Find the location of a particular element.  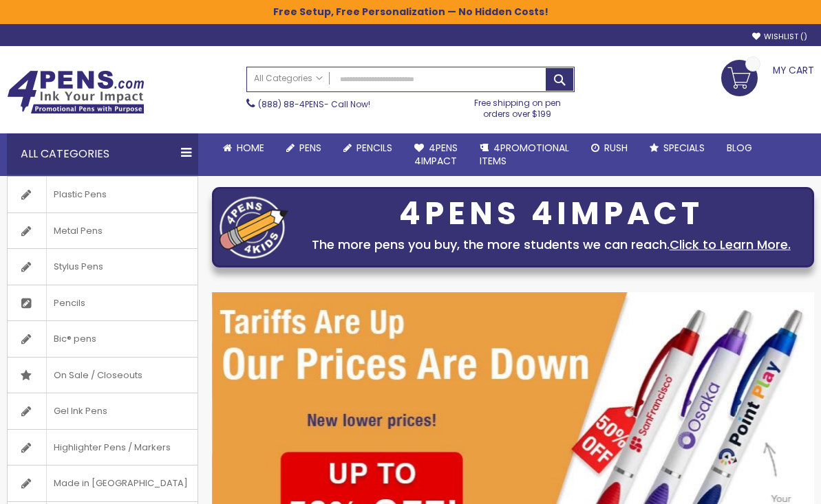

a: Wishlist is located at coordinates (779, 36).